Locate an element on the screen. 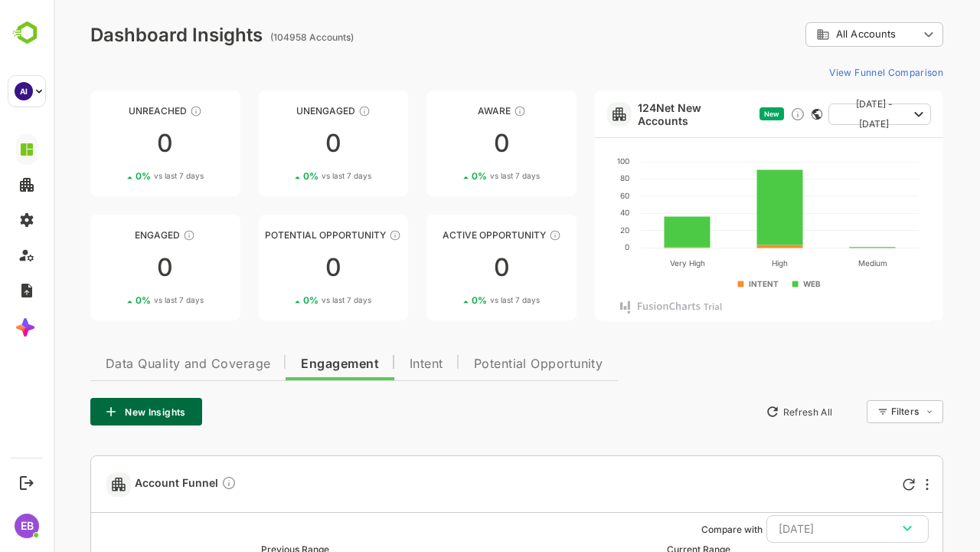 The image size is (980, 552). span: Engagement is located at coordinates (286, 364).